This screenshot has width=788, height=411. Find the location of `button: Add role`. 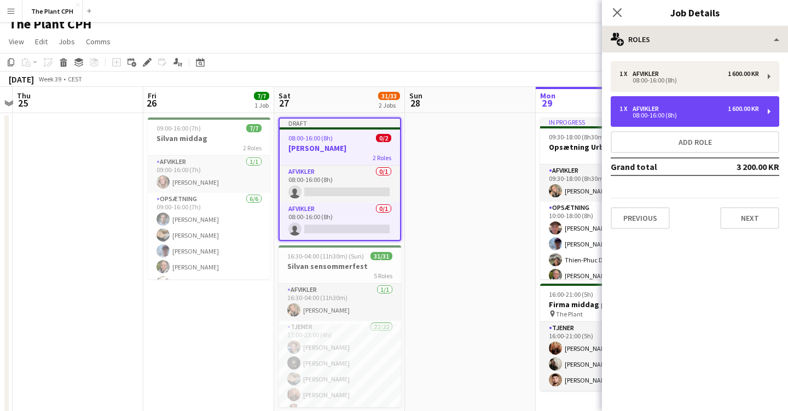

button: Add role is located at coordinates (695, 142).